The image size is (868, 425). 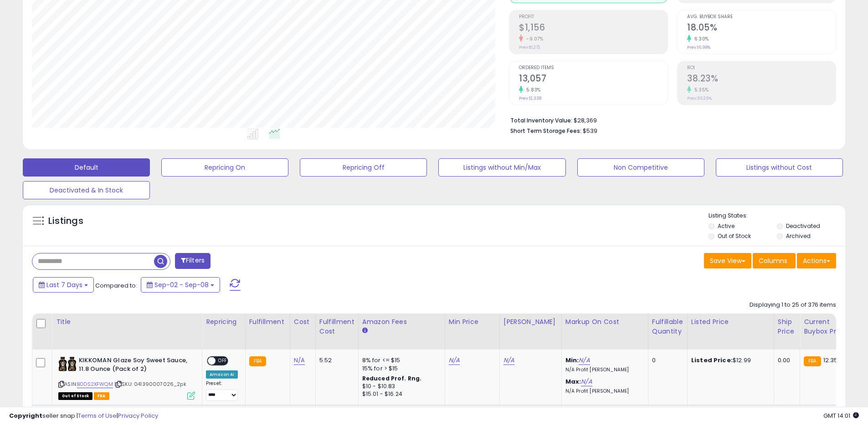 I want to click on span: OFF, so click(x=223, y=361).